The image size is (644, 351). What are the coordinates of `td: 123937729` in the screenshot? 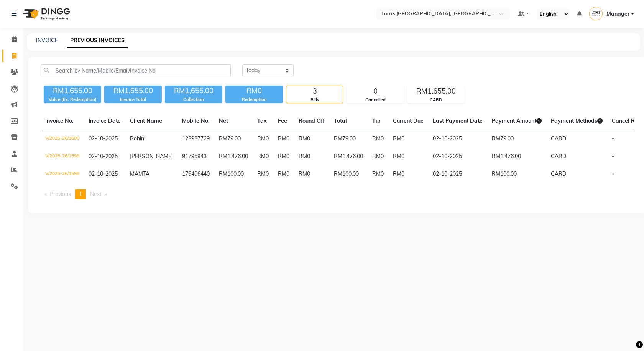 It's located at (196, 139).